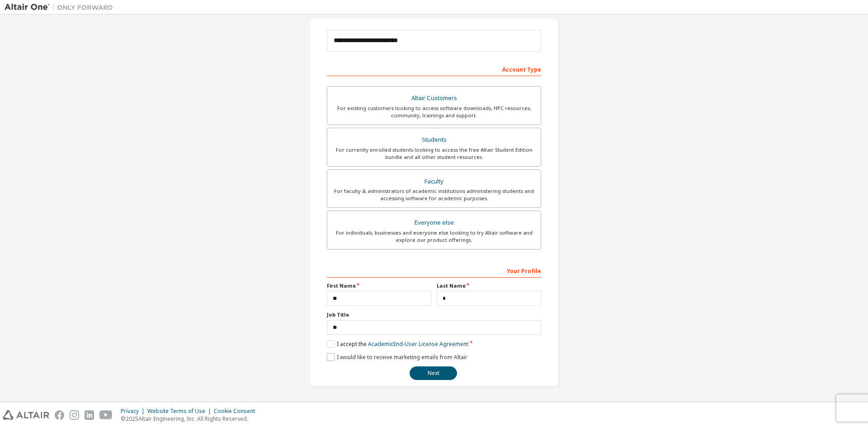 This screenshot has width=868, height=428. I want to click on div: Cookie Consent, so click(237, 411).